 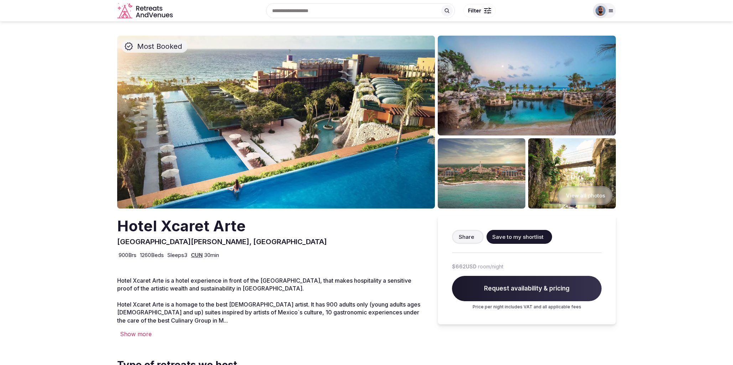 What do you see at coordinates (160, 46) in the screenshot?
I see `span: Most Booked` at bounding box center [160, 46].